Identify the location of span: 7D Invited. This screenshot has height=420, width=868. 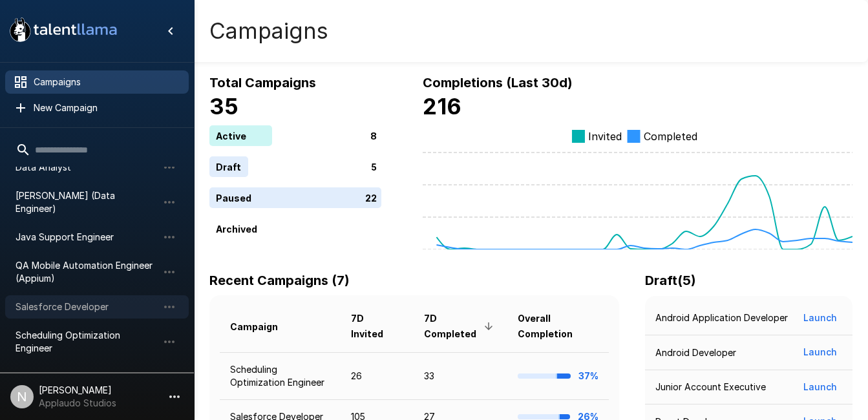
(377, 326).